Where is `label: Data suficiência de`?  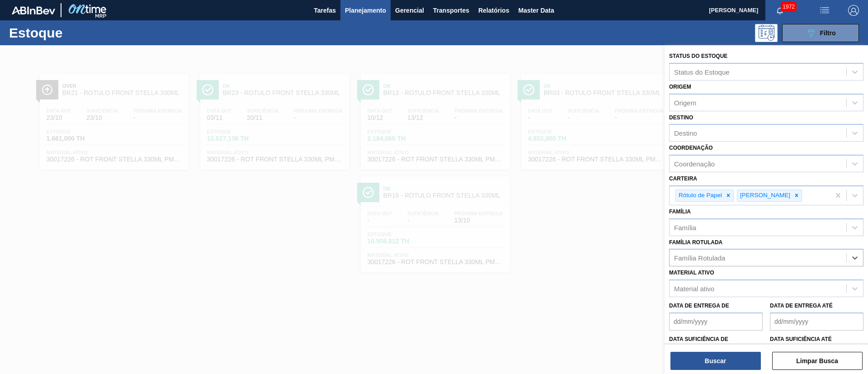 label: Data suficiência de is located at coordinates (698, 339).